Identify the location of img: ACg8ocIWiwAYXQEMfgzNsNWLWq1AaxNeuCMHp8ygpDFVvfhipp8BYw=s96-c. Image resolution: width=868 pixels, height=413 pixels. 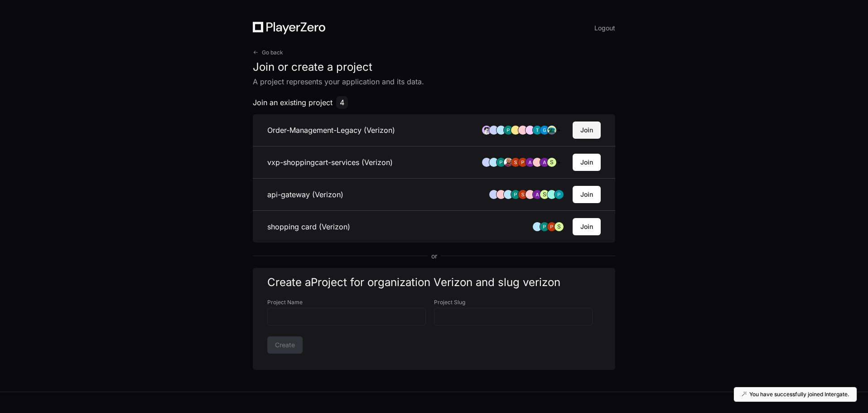
(544, 162).